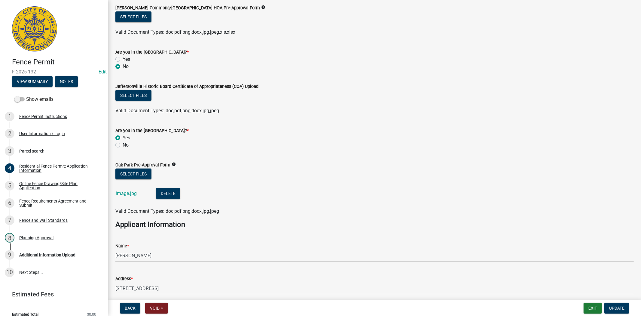 Image resolution: width=641 pixels, height=316 pixels. I want to click on strong: Applicant Information, so click(150, 224).